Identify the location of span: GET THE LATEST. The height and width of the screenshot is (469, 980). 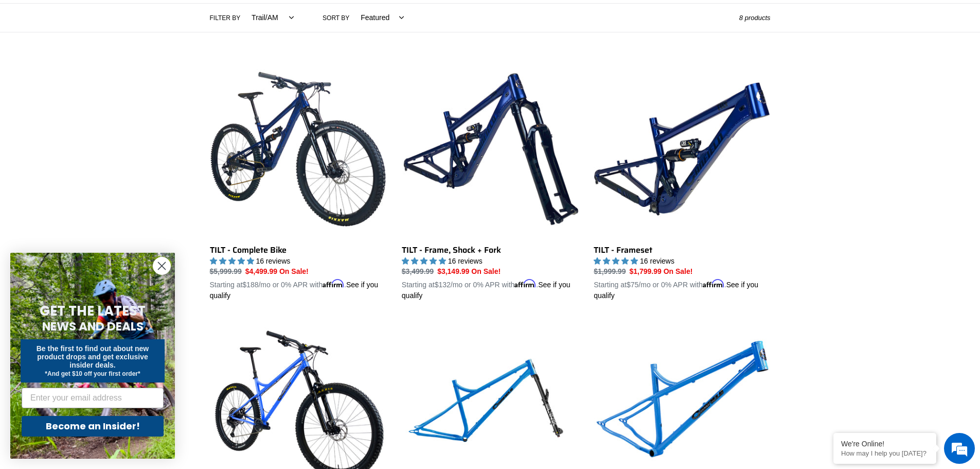
(93, 311).